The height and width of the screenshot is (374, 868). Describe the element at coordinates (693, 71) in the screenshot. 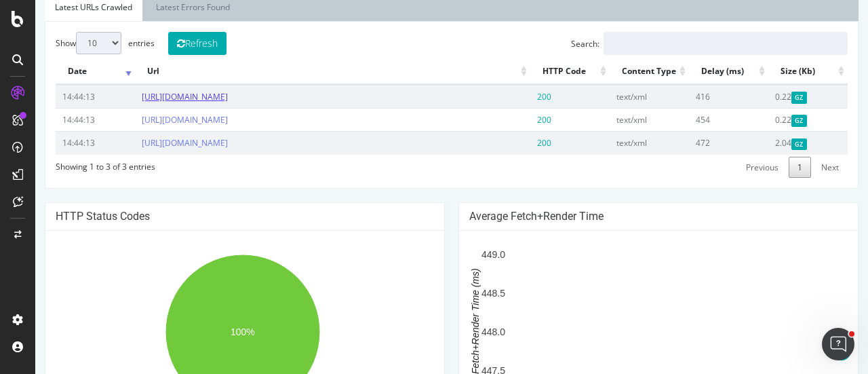

I see `th: Delay (ms): activate to sort column ascending` at that location.